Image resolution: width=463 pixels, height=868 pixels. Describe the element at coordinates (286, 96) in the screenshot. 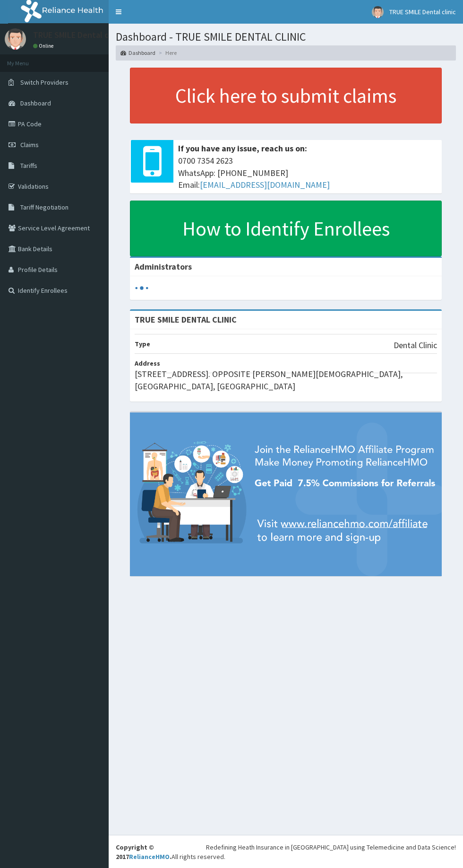

I see `a: Click here to submit claims` at that location.